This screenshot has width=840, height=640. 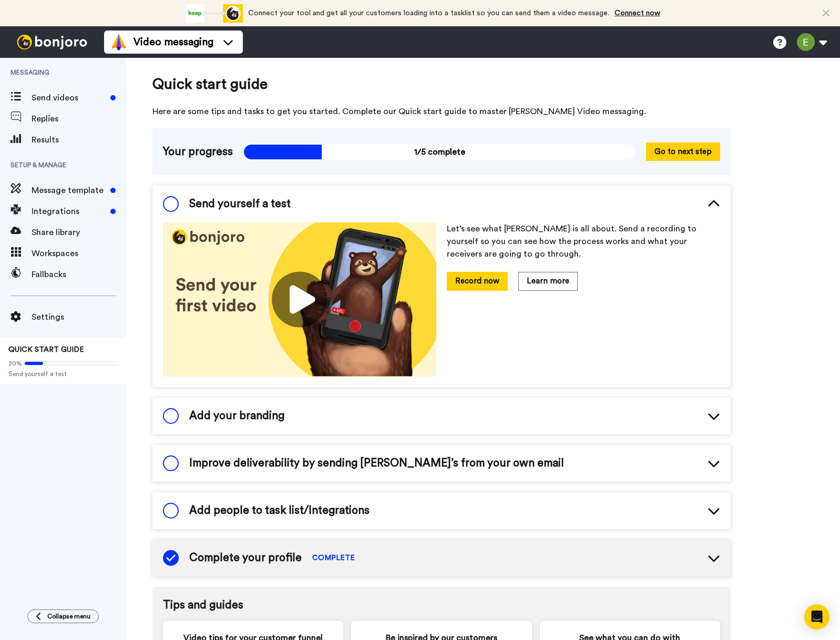 What do you see at coordinates (333, 558) in the screenshot?
I see `span: COMPLETE` at bounding box center [333, 558].